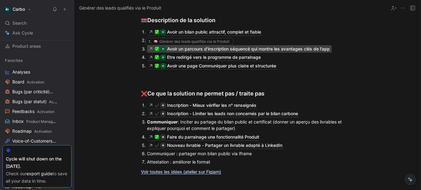 The image size is (421, 190). What do you see at coordinates (214, 57) in the screenshot?
I see `div: Etre redirigé vers le programme de parrainage` at bounding box center [214, 57].